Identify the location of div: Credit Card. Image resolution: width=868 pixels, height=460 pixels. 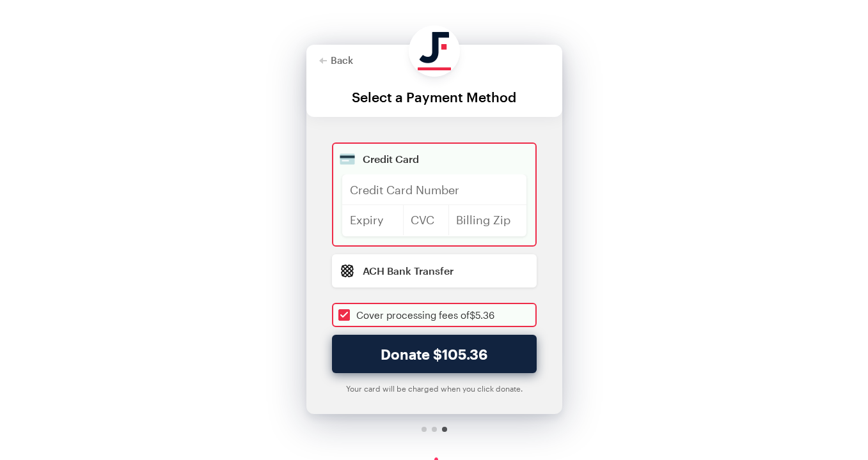
(444, 159).